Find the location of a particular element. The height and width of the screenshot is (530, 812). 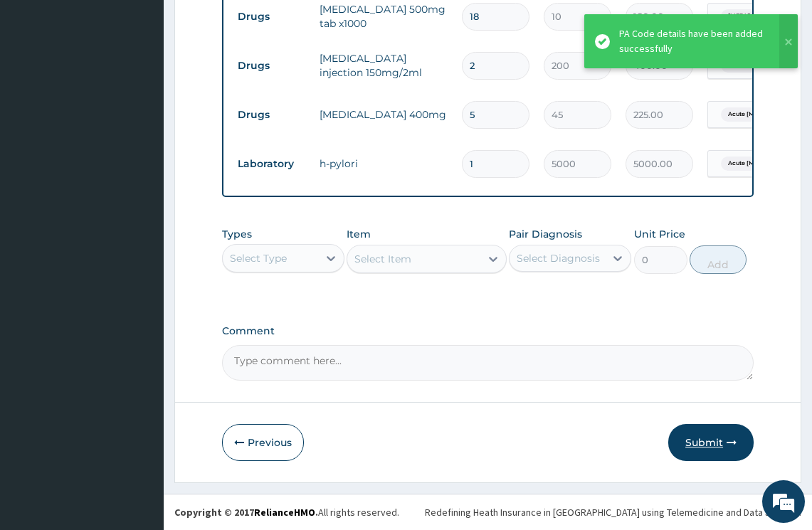

textarea: Type your message and hit 'Enter' is located at coordinates (139, 392).